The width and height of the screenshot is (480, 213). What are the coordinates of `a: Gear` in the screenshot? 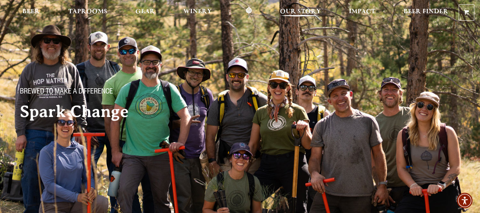 It's located at (145, 12).